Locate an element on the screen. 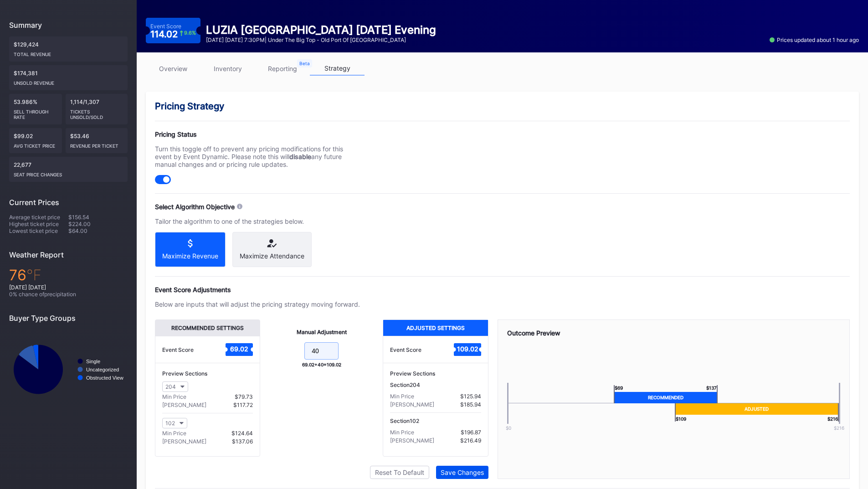  div: $196.87 is located at coordinates (471, 432).